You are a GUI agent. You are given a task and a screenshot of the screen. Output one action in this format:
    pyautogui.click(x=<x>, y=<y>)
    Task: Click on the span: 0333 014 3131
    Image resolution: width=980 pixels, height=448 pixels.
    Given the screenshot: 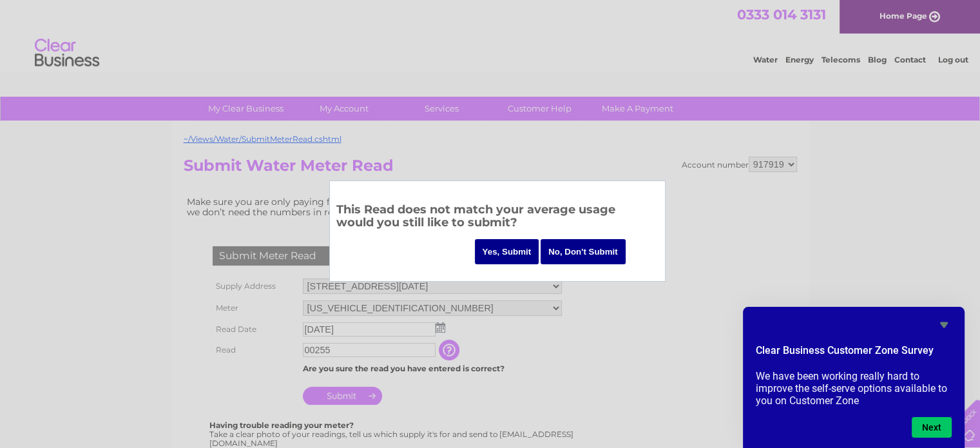 What is the action you would take?
    pyautogui.click(x=781, y=14)
    